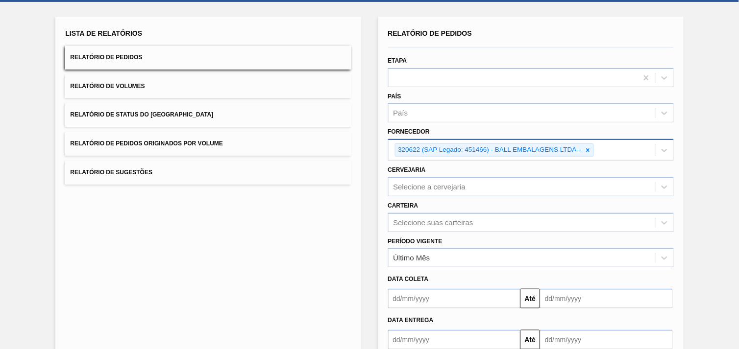 The image size is (739, 349). What do you see at coordinates (147, 144) in the screenshot?
I see `span: Relatório de Pedidos Originados por Volume` at bounding box center [147, 144].